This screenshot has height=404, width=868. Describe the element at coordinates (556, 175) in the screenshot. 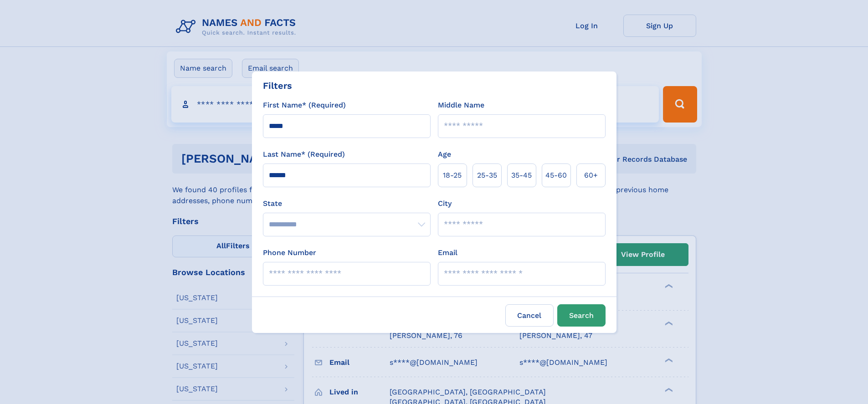

I see `span: 45‑60` at that location.